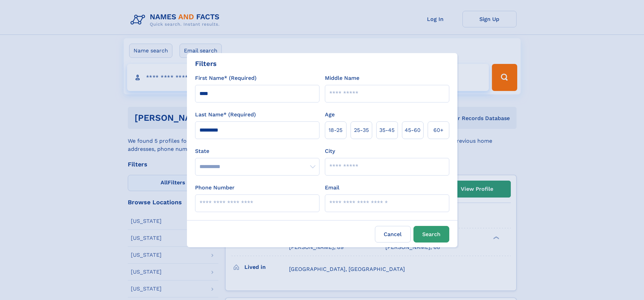  I want to click on div: Filters, so click(206, 63).